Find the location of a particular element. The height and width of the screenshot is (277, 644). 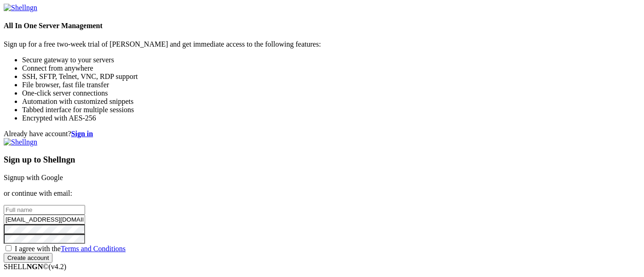

li: One-click server connections is located at coordinates (332, 93).